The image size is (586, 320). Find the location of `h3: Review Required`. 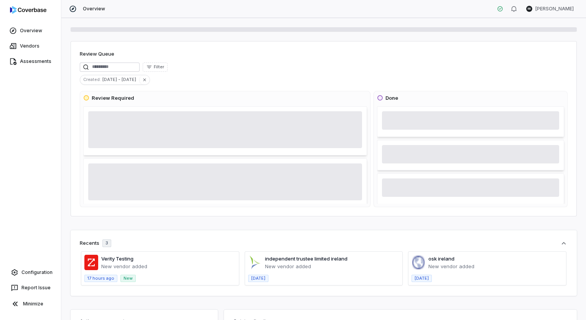

h3: Review Required is located at coordinates (113, 98).